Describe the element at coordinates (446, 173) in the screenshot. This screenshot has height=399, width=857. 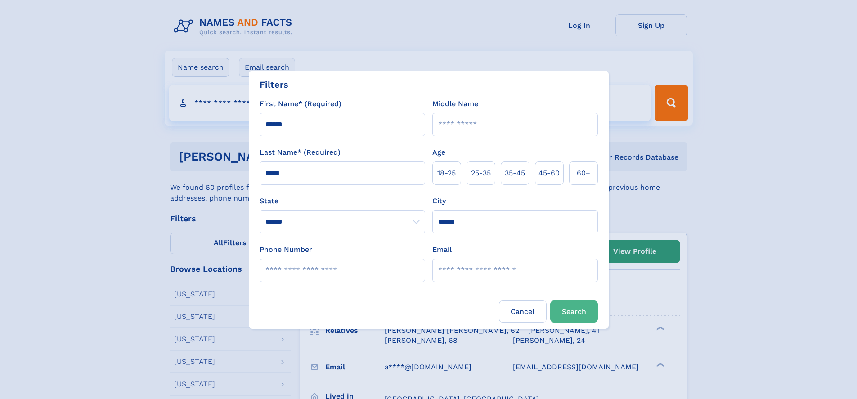
I see `span: 18‑25` at that location.